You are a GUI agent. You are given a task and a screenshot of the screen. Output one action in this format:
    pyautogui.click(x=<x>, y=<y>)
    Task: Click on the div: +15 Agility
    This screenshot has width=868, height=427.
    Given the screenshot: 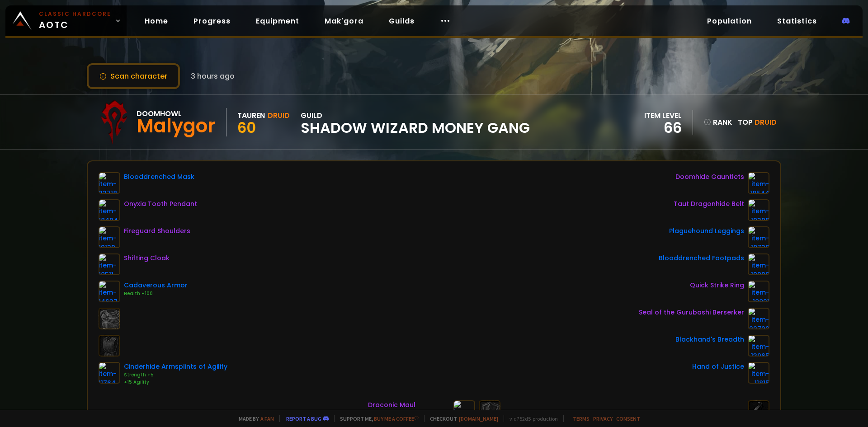 What is the action you would take?
    pyautogui.click(x=175, y=383)
    